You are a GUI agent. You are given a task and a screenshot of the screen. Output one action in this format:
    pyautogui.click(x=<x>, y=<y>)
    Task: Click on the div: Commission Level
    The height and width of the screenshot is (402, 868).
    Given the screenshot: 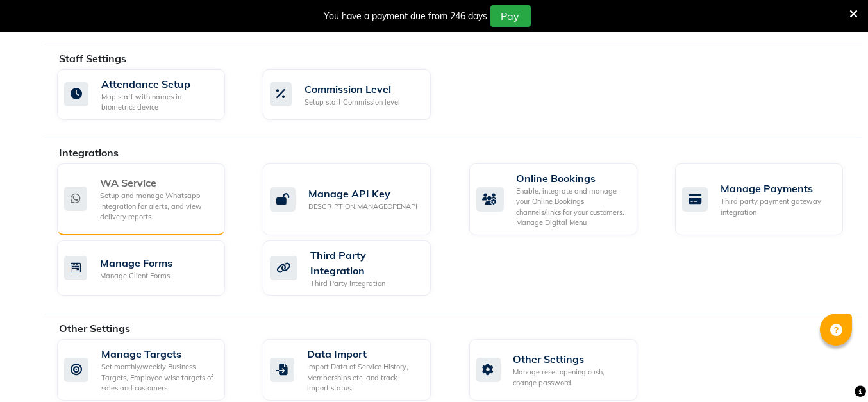 What is the action you would take?
    pyautogui.click(x=352, y=89)
    